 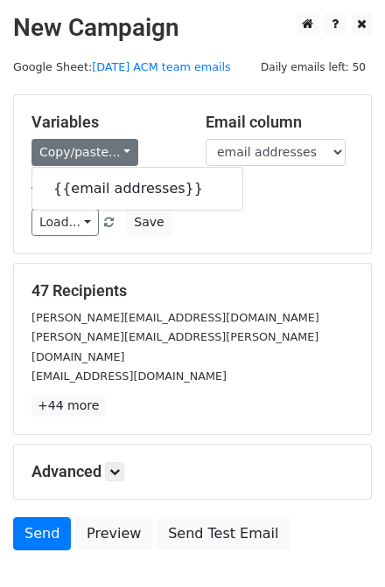 I want to click on small: Google Sheet:, so click(x=121, y=66).